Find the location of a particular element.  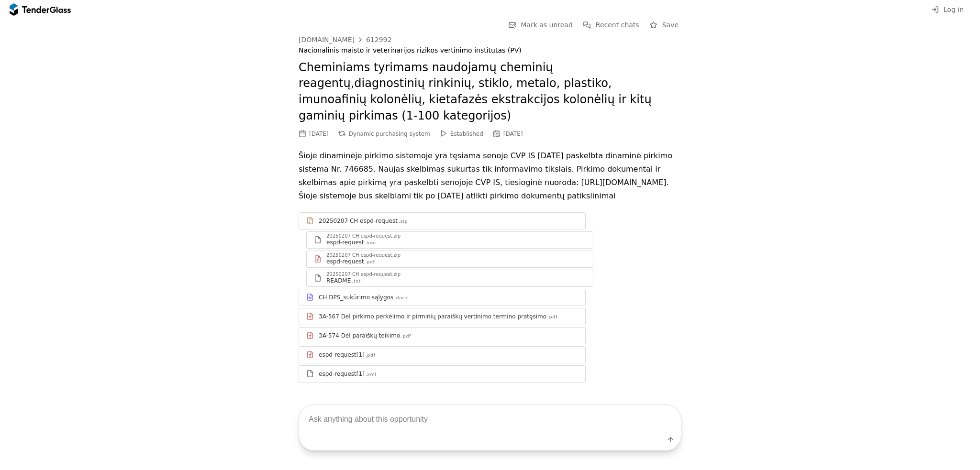

span: Save is located at coordinates (671, 25).